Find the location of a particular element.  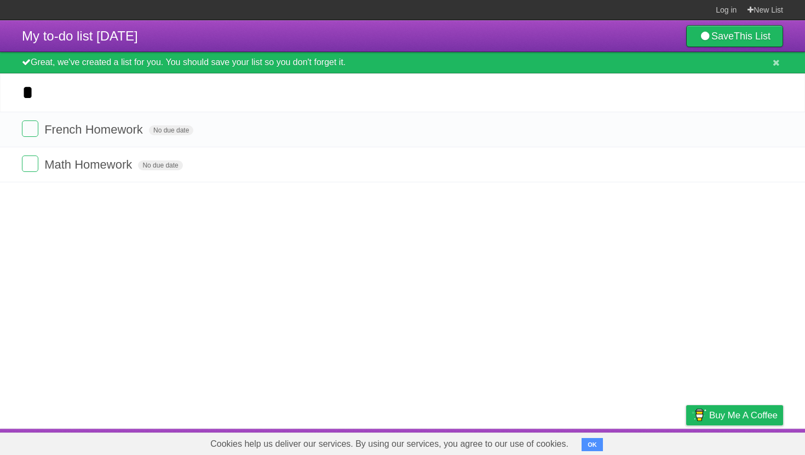

b: This List is located at coordinates (752, 36).